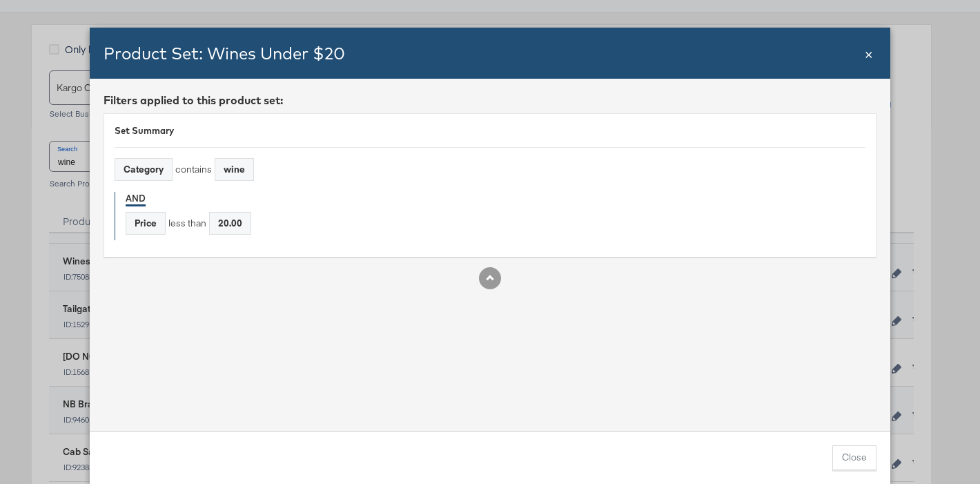 The width and height of the screenshot is (980, 484). What do you see at coordinates (145, 223) in the screenshot?
I see `div: Price` at bounding box center [145, 223].